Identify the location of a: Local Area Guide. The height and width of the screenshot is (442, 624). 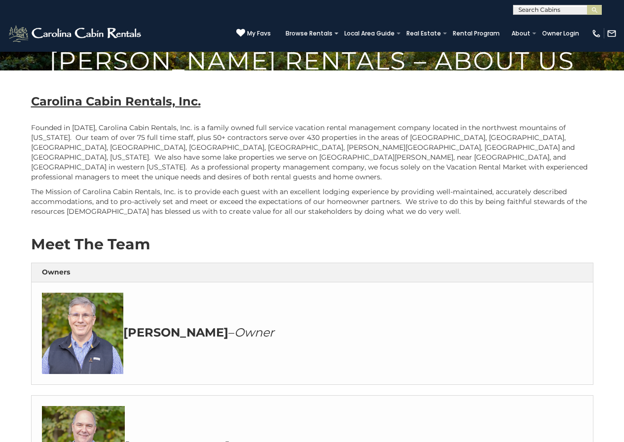
(369, 34).